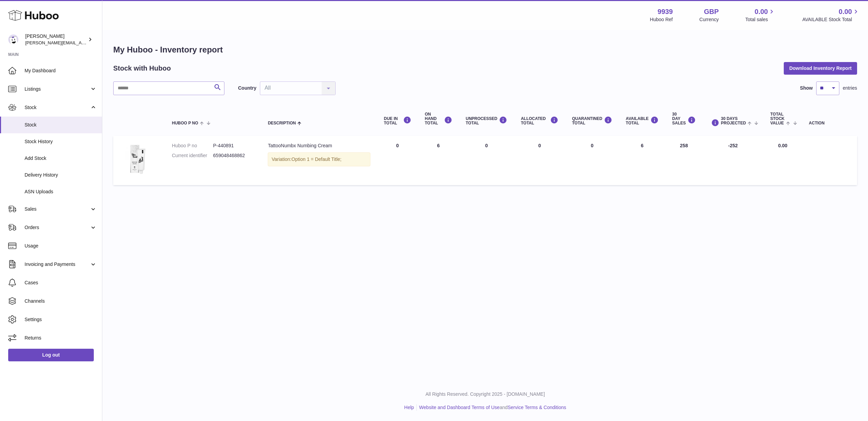 The height and width of the screenshot is (421, 868). I want to click on button: Download Inventory Report, so click(820, 68).